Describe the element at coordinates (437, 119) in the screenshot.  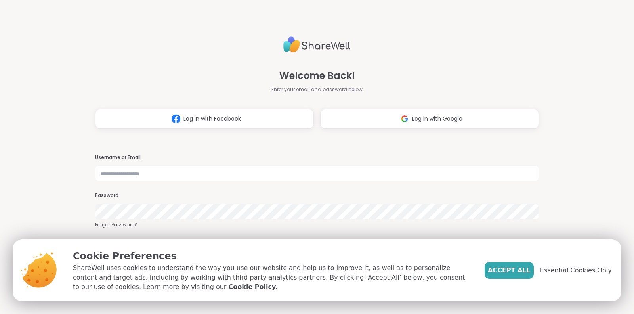
I see `span: Log in with Google` at that location.